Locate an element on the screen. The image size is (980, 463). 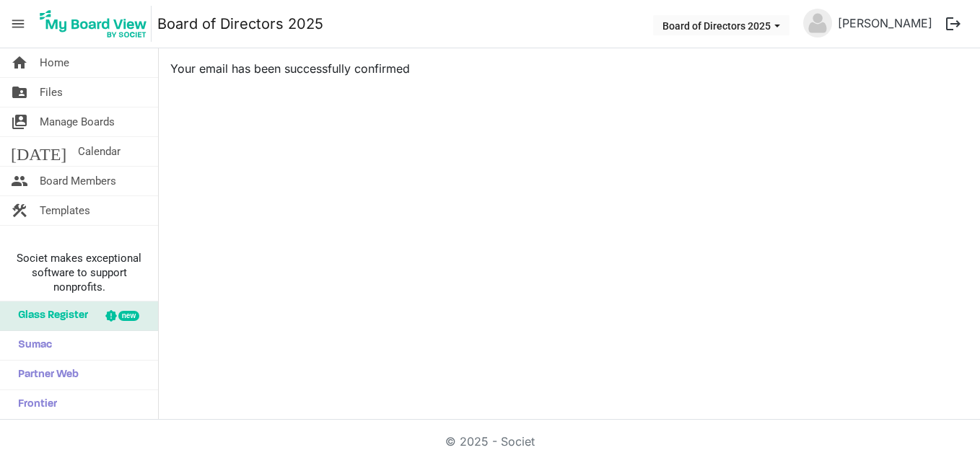
span: Files is located at coordinates (52, 93).